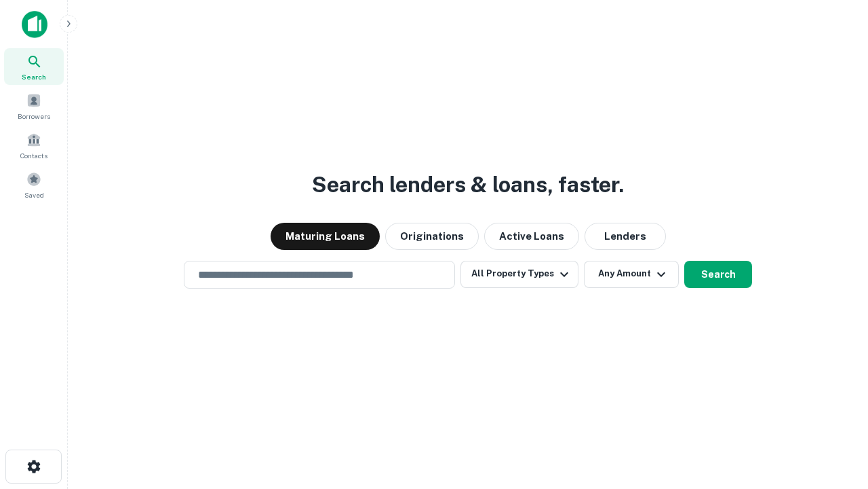 The height and width of the screenshot is (489, 868). I want to click on div: Saved, so click(34, 184).